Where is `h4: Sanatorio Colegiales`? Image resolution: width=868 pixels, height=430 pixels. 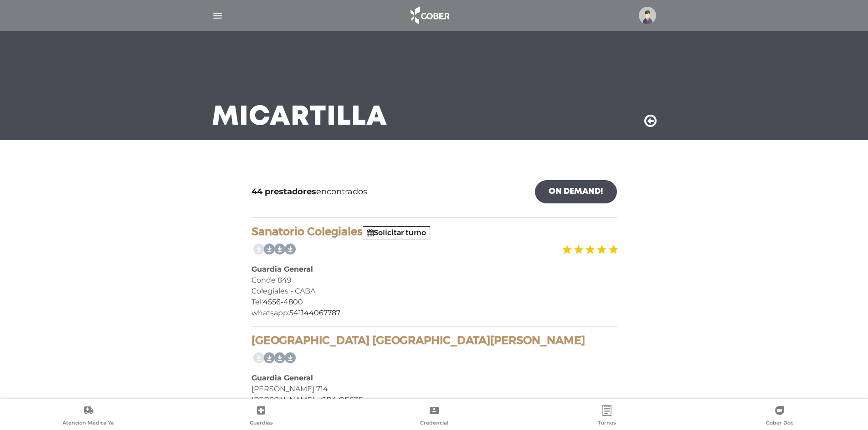
h4: Sanatorio Colegiales is located at coordinates (434, 232).